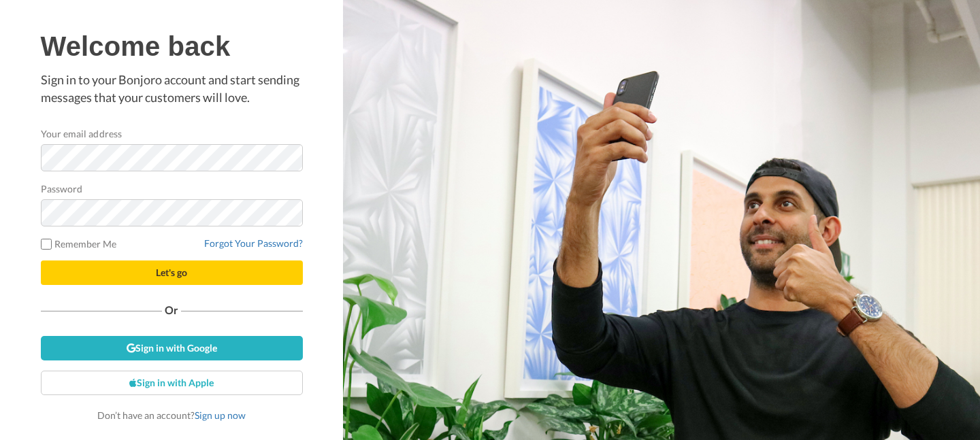 The width and height of the screenshot is (980, 440). What do you see at coordinates (171, 46) in the screenshot?
I see `h1: Welcome back` at bounding box center [171, 46].